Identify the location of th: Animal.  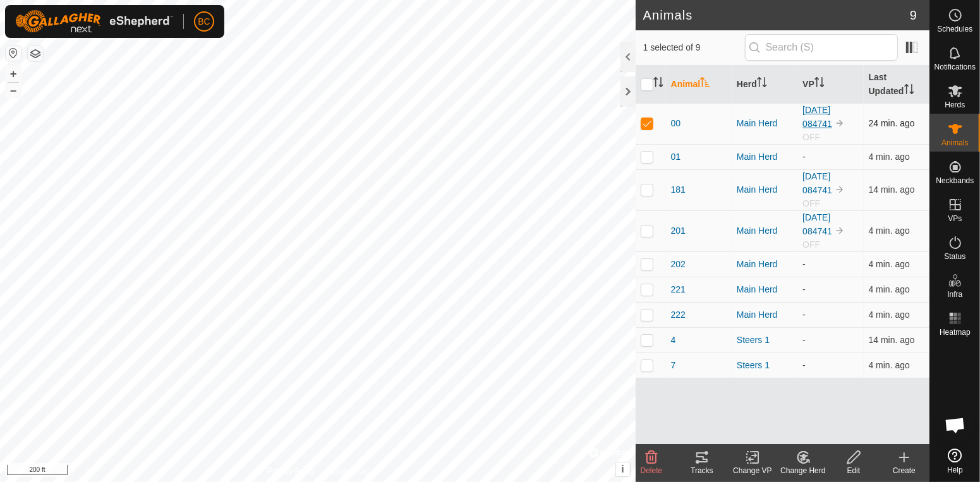
(699, 85).